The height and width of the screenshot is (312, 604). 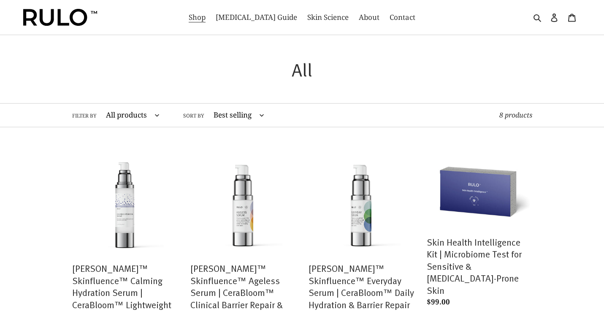 I want to click on a: About, so click(x=369, y=17).